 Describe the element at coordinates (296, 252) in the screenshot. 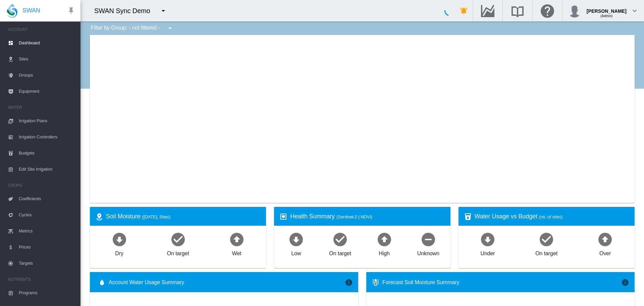

I see `div: Low` at that location.